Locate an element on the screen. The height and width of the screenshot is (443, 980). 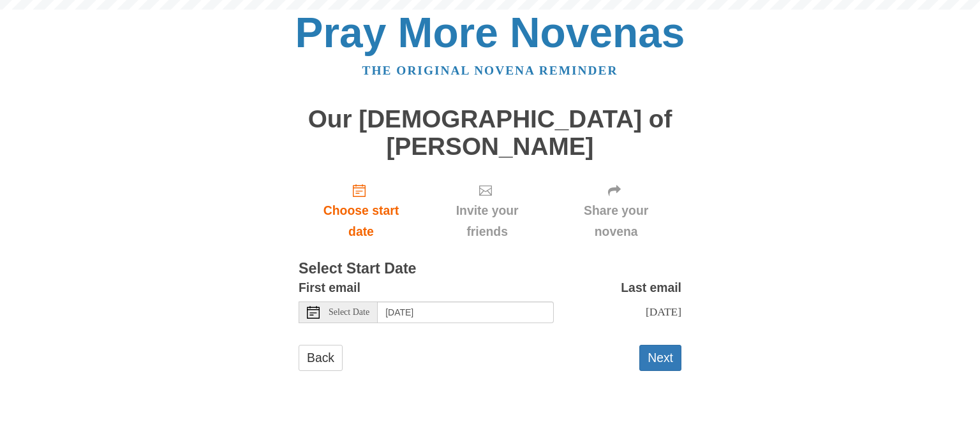
a: Choose start date is located at coordinates (361, 210).